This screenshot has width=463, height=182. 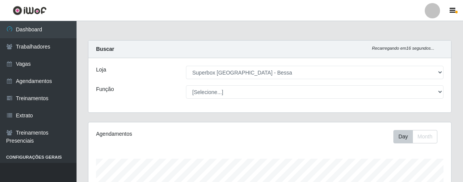 I want to click on button: Day, so click(x=403, y=137).